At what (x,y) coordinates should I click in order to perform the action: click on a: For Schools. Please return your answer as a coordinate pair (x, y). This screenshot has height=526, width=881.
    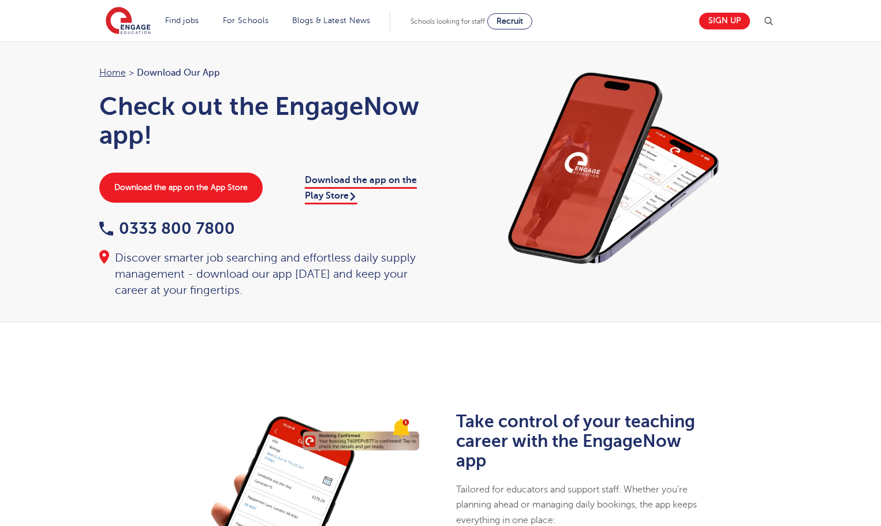
    Looking at the image, I should click on (245, 20).